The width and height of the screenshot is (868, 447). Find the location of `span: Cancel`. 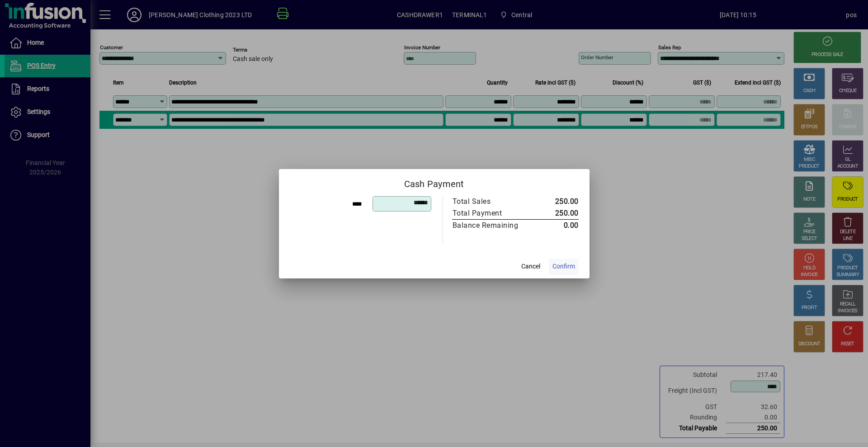

span: Cancel is located at coordinates (531, 266).